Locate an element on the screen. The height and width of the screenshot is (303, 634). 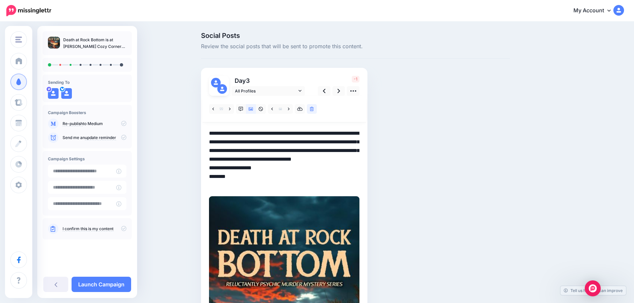
a: All Profiles is located at coordinates (268, 91).